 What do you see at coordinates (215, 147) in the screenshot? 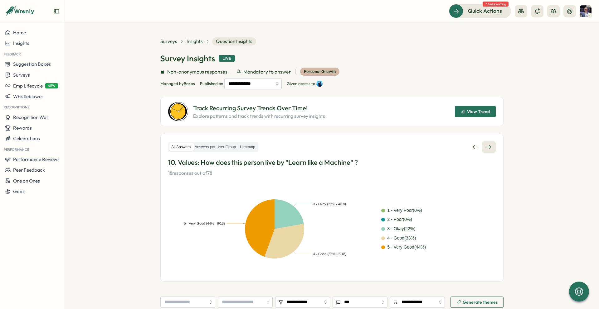
I see `label: Answers per User Group` at bounding box center [215, 147].